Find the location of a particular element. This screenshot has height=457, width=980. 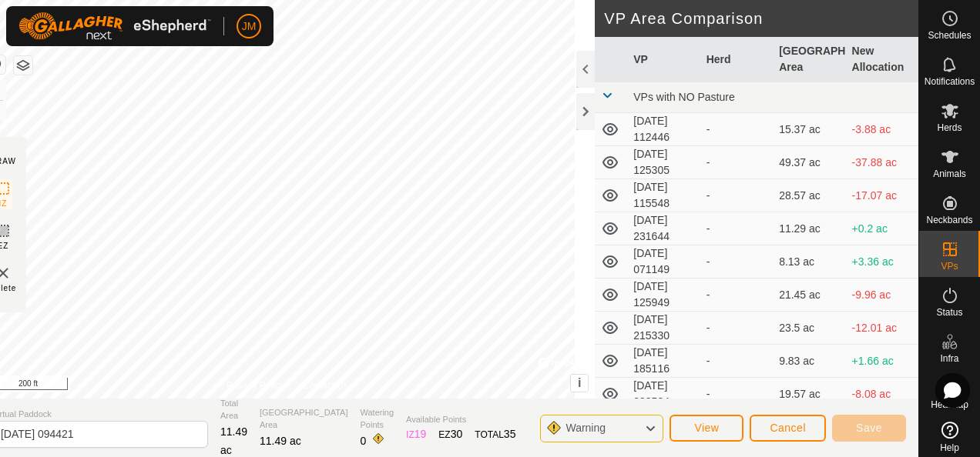

span: Animals is located at coordinates (948, 174).